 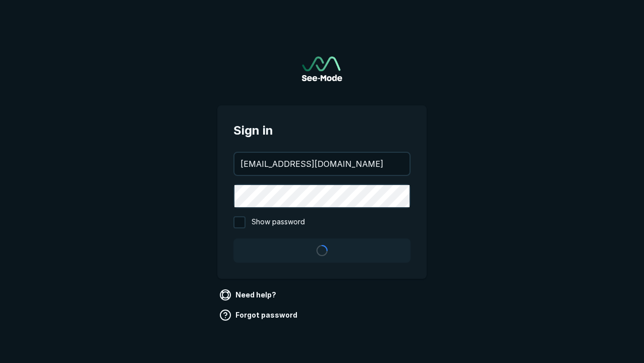 I want to click on input: your@email.com, so click(x=322, y=164).